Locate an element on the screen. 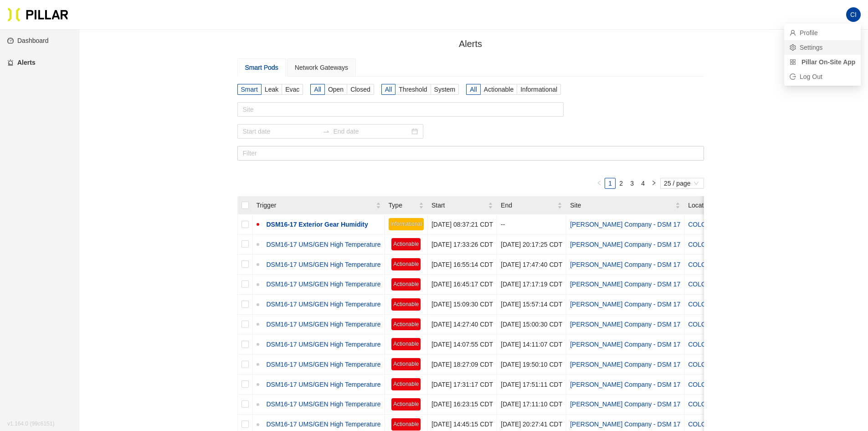 This screenshot has width=868, height=431. span: Closed is located at coordinates (360, 89).